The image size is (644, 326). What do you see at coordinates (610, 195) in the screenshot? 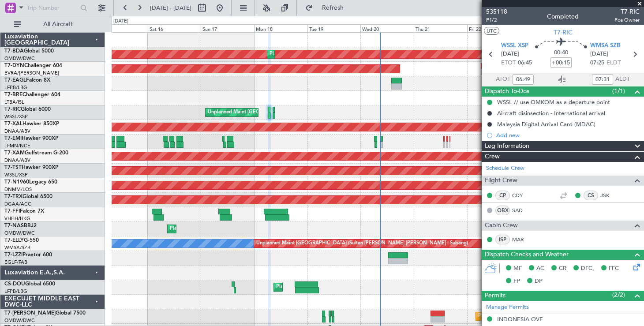
I see `a: JSK` at bounding box center [610, 195].